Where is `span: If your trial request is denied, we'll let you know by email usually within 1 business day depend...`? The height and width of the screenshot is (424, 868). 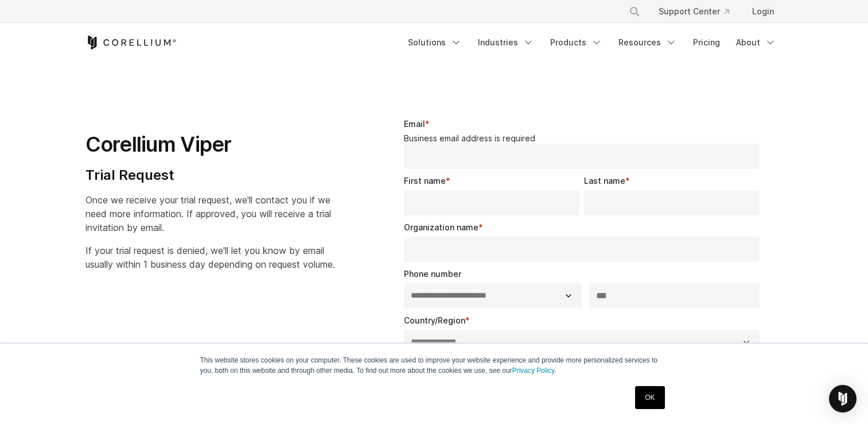
span: If your trial request is denied, we'll let you know by email usually within 1 business day depend... is located at coordinates (210, 257).